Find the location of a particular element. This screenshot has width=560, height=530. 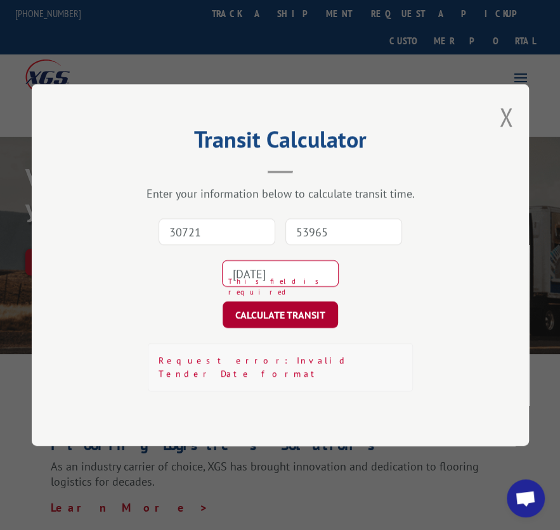

button: Close modal is located at coordinates (506, 117).